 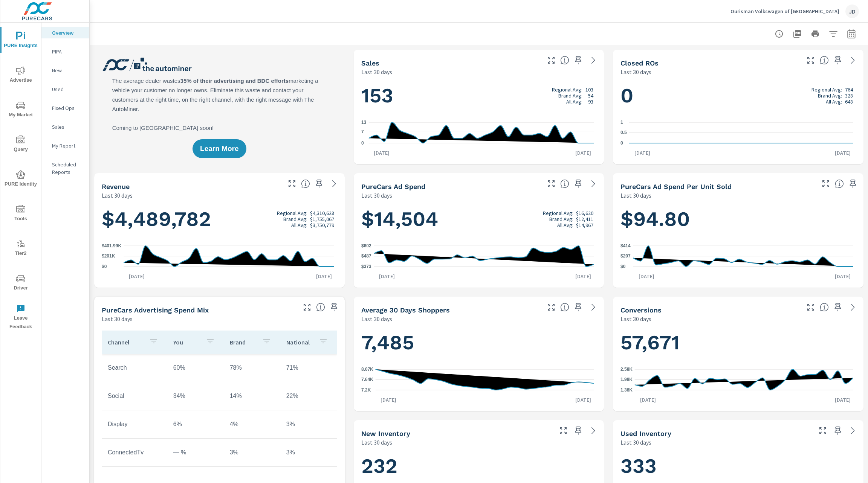 What do you see at coordinates (584, 220) in the screenshot?
I see `p: $12,411` at bounding box center [584, 220].